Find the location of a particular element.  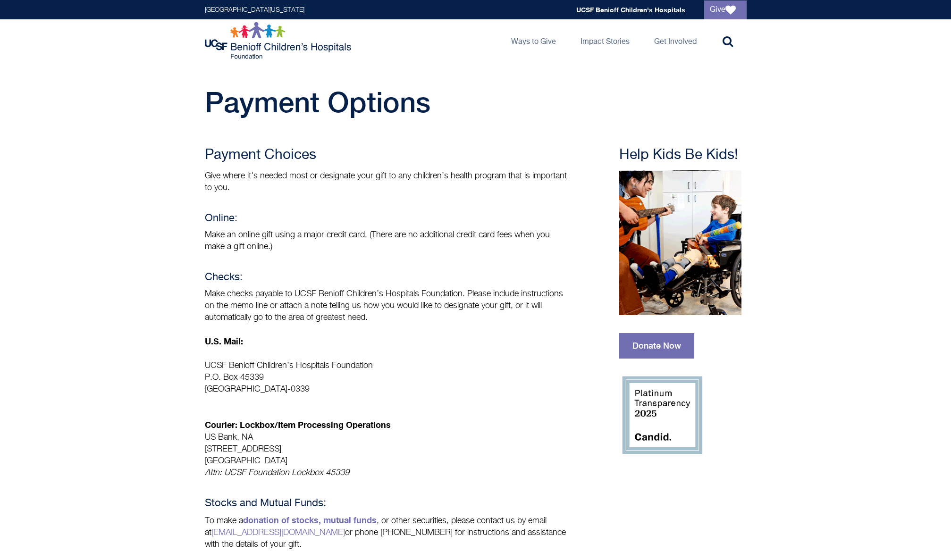

span: Payment Options is located at coordinates (318, 102).